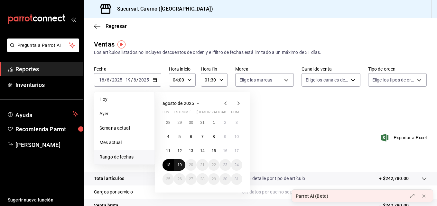  Describe the element at coordinates (202, 179) in the screenshot. I see `button: 28 de agosto de 2025` at that location.